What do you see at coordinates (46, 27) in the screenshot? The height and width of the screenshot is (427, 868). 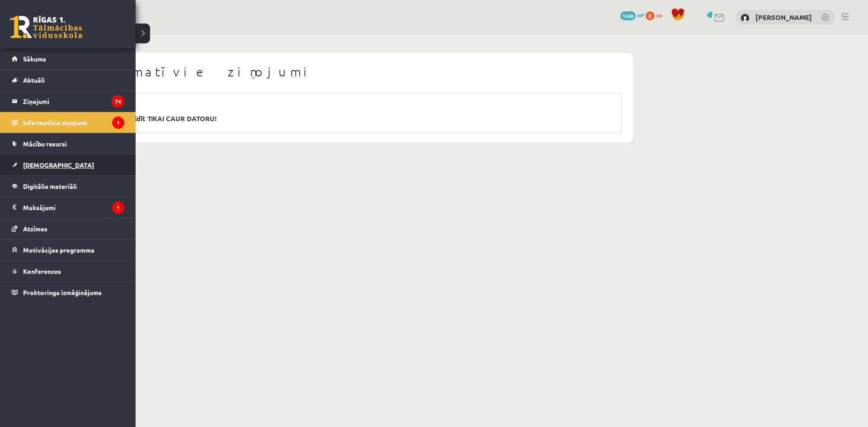 I see `a: Rīgas 1. Tālmācības vidusskola` at bounding box center [46, 27].